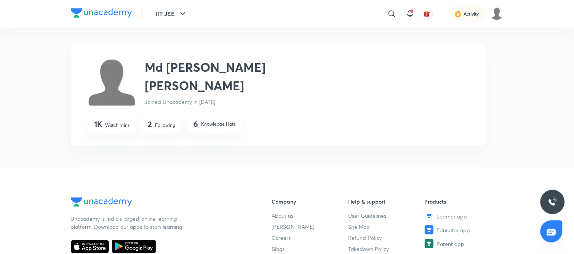 This screenshot has width=574, height=254. I want to click on span: Learner app, so click(452, 216).